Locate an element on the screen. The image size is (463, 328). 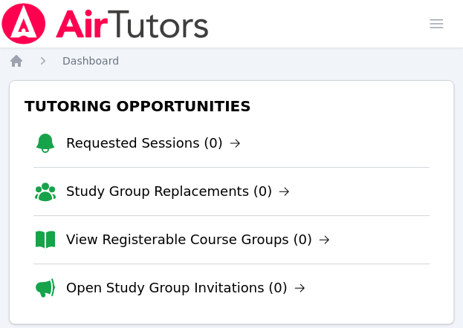
nav: Breadcrumb is located at coordinates (231, 61).